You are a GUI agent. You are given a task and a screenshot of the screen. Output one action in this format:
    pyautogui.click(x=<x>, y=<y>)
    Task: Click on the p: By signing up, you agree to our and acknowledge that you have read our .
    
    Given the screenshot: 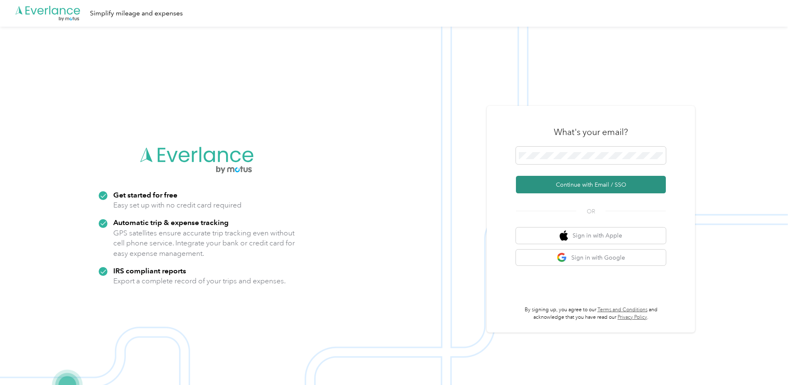 What is the action you would take?
    pyautogui.click(x=591, y=313)
    